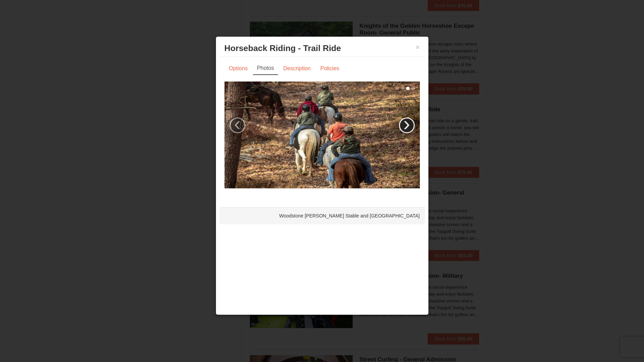 This screenshot has width=644, height=362. What do you see at coordinates (322, 49) in the screenshot?
I see `h3: Horseback Riding - Trail Ride` at bounding box center [322, 49].